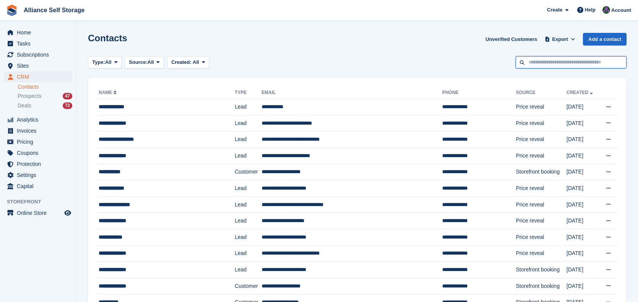 The image size is (638, 302). What do you see at coordinates (591, 10) in the screenshot?
I see `span: Help` at bounding box center [591, 10].